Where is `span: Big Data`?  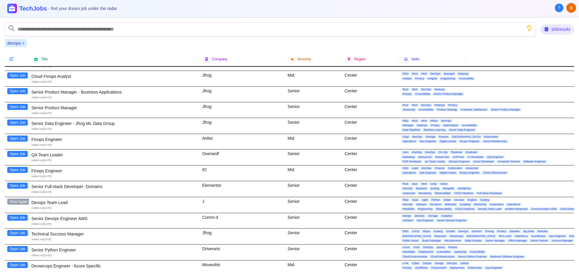 span: Big Data is located at coordinates (529, 231).